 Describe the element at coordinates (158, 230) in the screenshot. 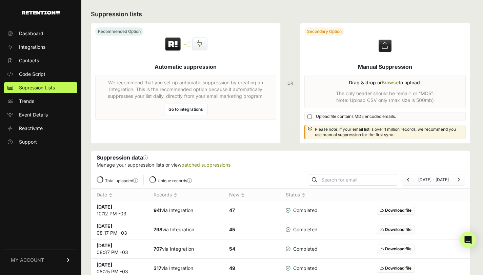

I see `strong: 798` at that location.